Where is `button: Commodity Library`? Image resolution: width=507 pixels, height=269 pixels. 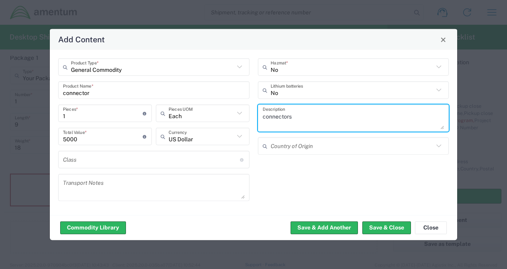 button: Commodity Library is located at coordinates (93, 227).